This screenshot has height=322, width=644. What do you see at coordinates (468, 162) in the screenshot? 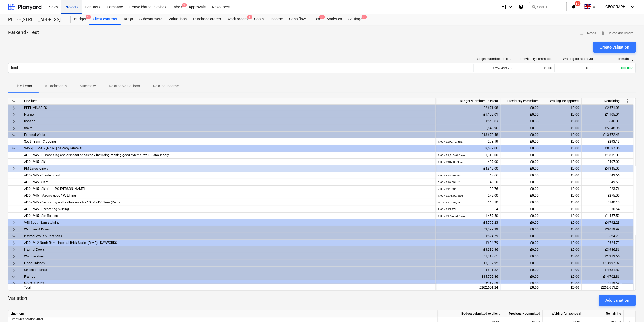
I see `div: 407.00` at bounding box center [468, 162].